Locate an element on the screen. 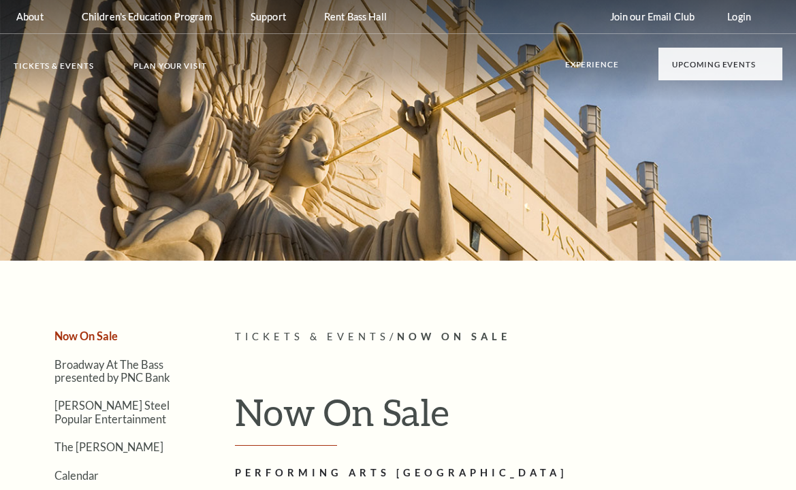 This screenshot has height=490, width=796. p: Rent Bass Hall is located at coordinates (355, 16).